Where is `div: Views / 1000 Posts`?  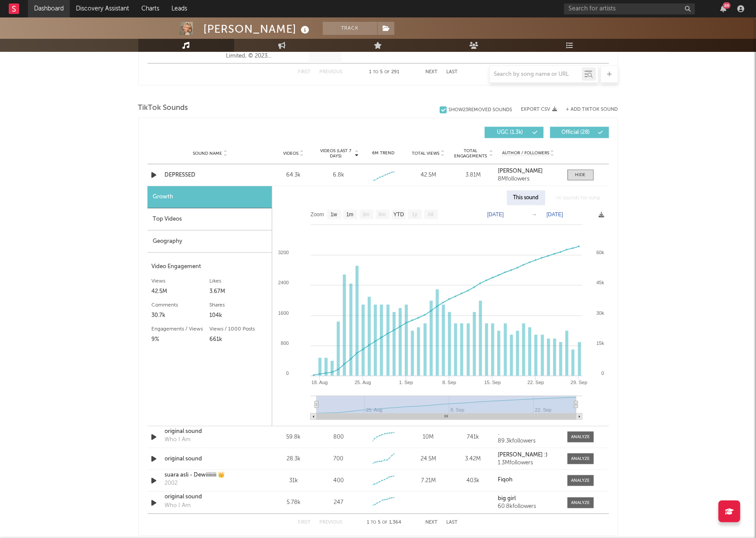
div: Views / 1000 Posts is located at coordinates (238, 329).